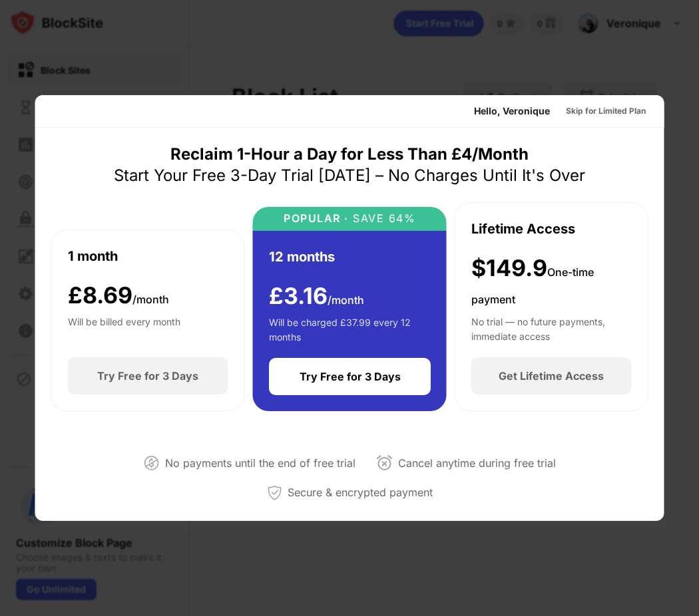 The height and width of the screenshot is (616, 699). I want to click on div: Will be charged £37.99 every 12 months, so click(350, 329).